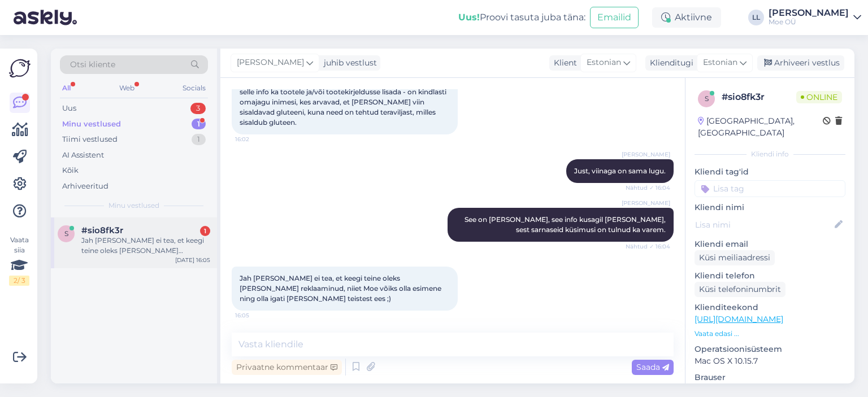  I want to click on div: Klienditugi, so click(669, 63).